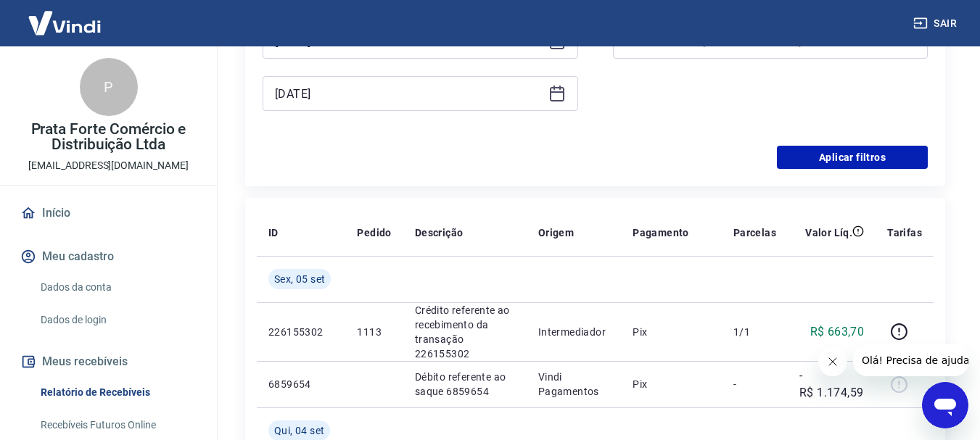 This screenshot has height=440, width=980. What do you see at coordinates (661, 233) in the screenshot?
I see `p: Pagamento` at bounding box center [661, 233].